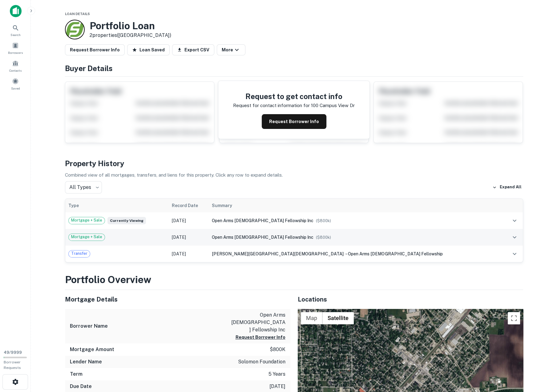 This screenshot has width=557, height=392. What do you see at coordinates (293, 96) in the screenshot?
I see `h4: Request to get contact info` at bounding box center [293, 96].